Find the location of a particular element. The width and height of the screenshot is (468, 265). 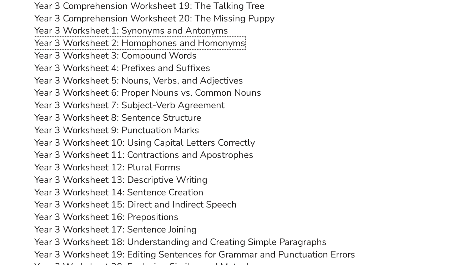

a: Year 3 Worksheet 16: Prepositions is located at coordinates (106, 217).